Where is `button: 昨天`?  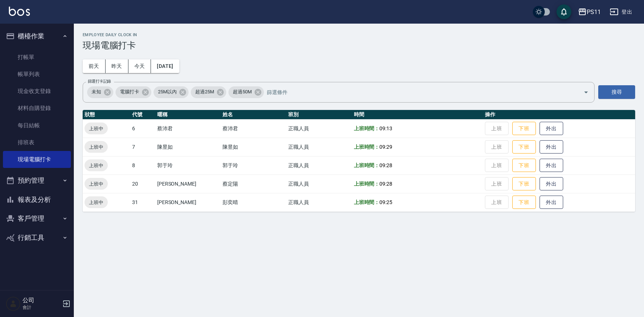 button: 昨天 is located at coordinates (117, 66).